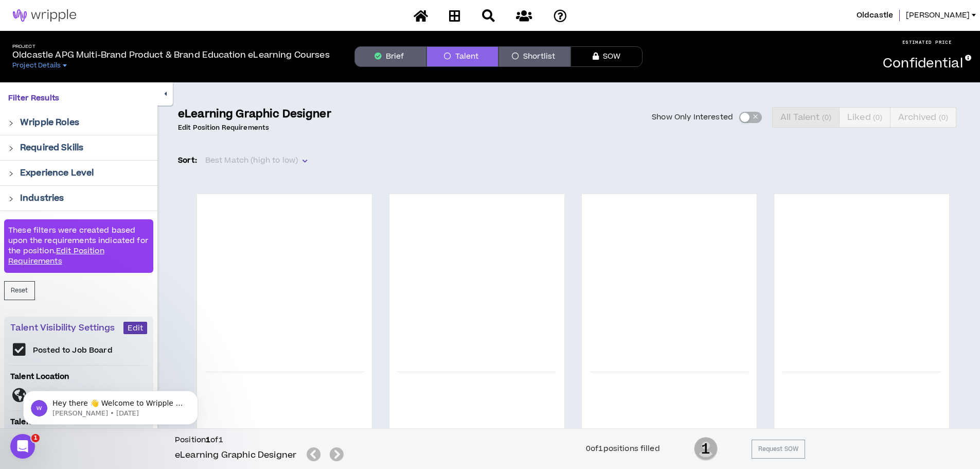 This screenshot has width=980, height=469. I want to click on span: Best Match (high to low), so click(256, 161).